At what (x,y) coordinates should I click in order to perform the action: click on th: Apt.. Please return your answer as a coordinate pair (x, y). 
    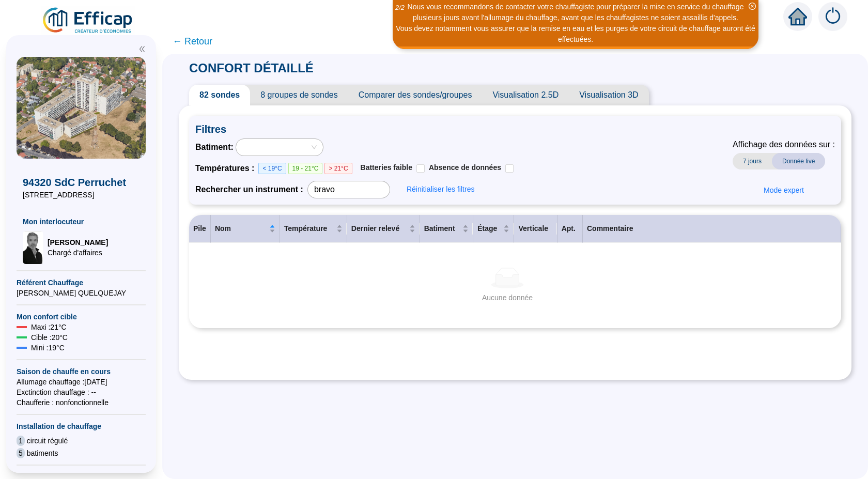
    Looking at the image, I should click on (570, 229).